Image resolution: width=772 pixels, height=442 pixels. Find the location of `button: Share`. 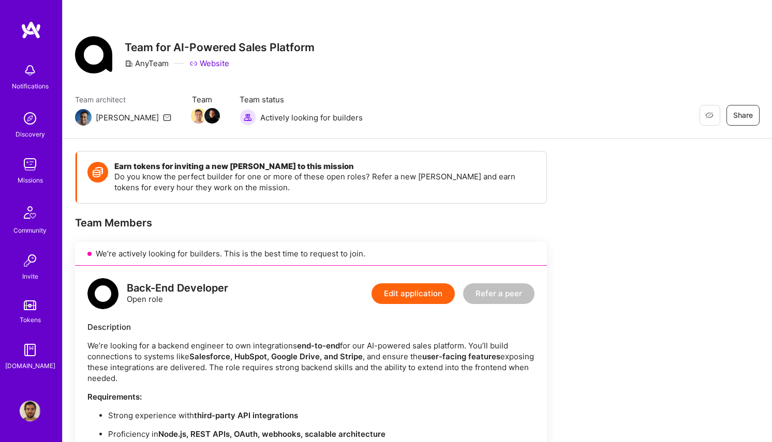

button: Share is located at coordinates (743, 115).